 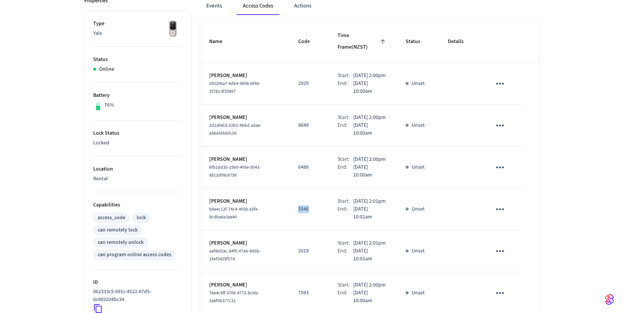 What do you see at coordinates (235, 255) in the screenshot?
I see `span: aa06d2ac-84f0-47ab-b65b-15ef5429f57d` at bounding box center [235, 255].